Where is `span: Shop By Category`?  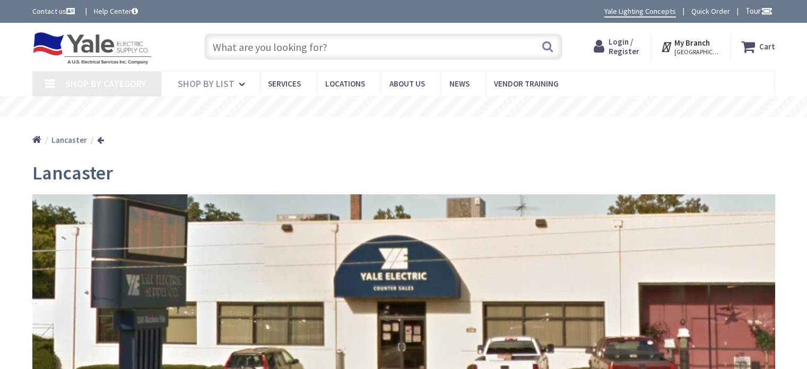 span: Shop By Category is located at coordinates (106, 83).